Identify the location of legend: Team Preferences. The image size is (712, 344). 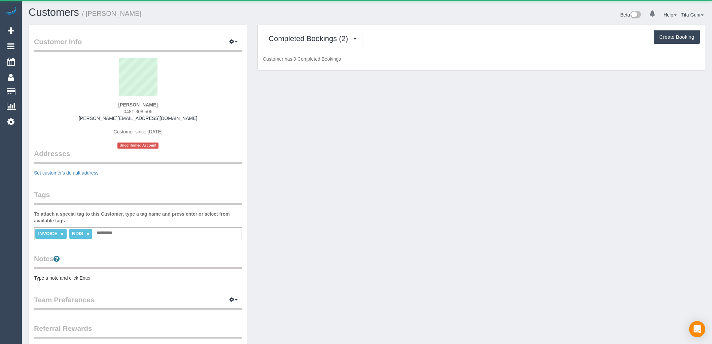
(138, 302).